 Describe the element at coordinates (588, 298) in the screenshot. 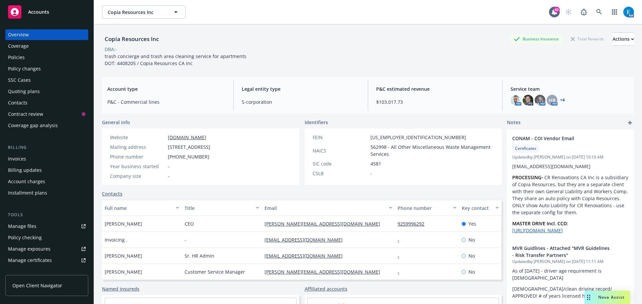

I see `div: Drag to move` at that location.